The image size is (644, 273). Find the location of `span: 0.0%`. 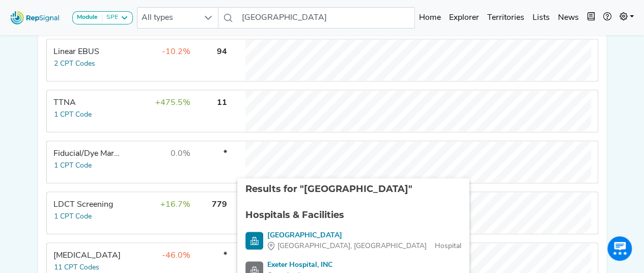

span: 0.0% is located at coordinates (180, 154).